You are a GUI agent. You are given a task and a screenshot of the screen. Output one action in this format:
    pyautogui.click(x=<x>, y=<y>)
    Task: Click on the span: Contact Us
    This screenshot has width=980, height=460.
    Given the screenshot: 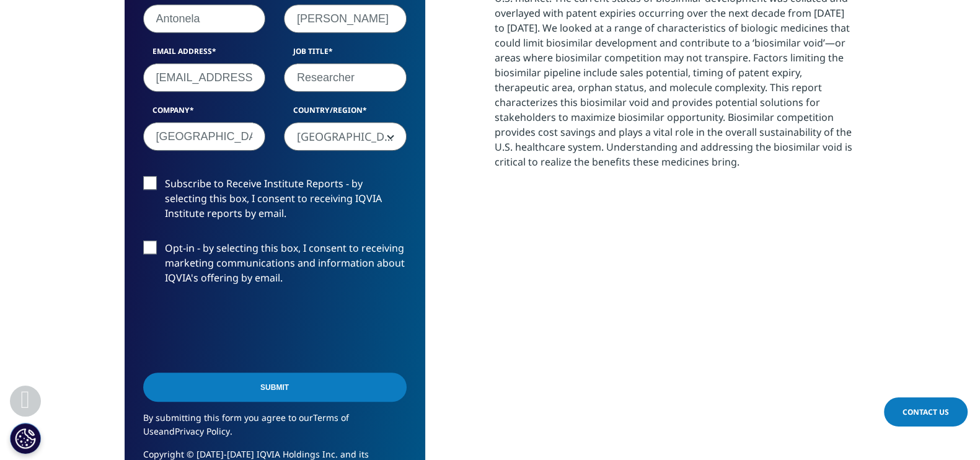 What is the action you would take?
    pyautogui.click(x=925, y=412)
    